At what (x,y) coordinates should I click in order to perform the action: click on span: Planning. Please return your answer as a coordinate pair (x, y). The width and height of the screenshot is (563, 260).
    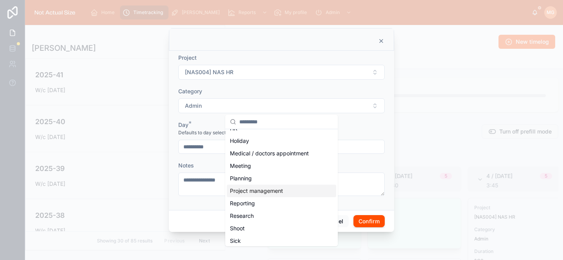
    Looking at the image, I should click on (241, 179).